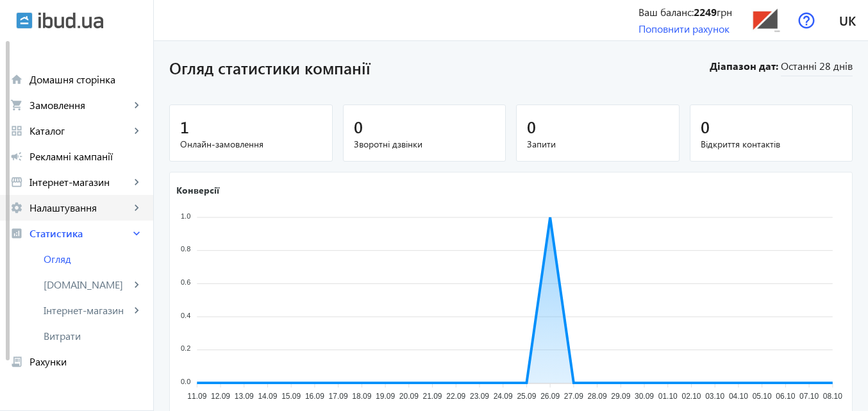 The width and height of the screenshot is (868, 411). Describe the element at coordinates (17, 208) in the screenshot. I see `mat-icon: settings` at that location.